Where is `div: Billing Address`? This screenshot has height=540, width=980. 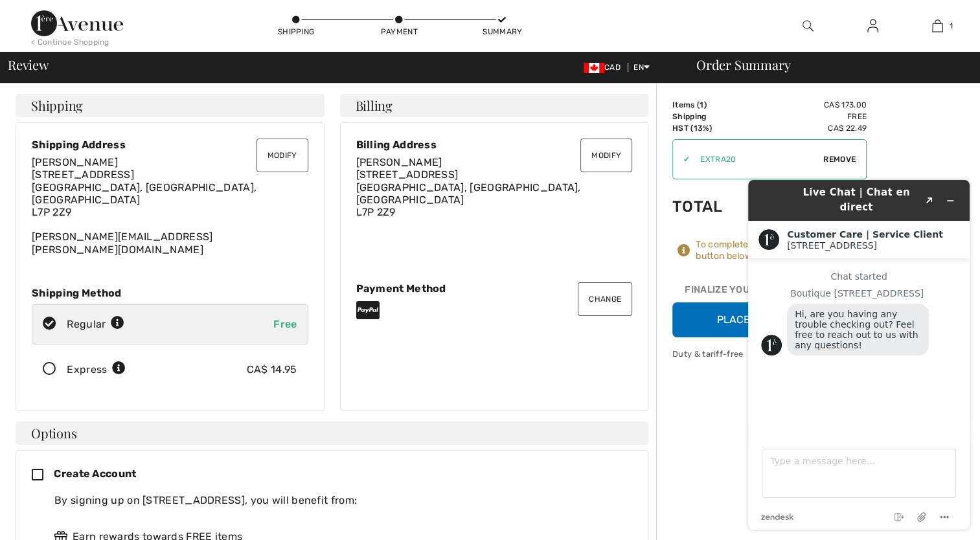 div: Billing Address is located at coordinates (494, 144).